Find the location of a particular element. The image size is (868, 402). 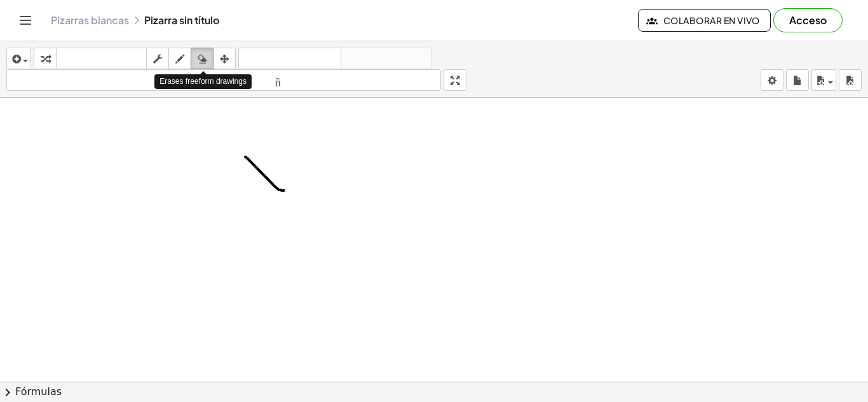

div: Erases freeform drawings is located at coordinates (203, 81).